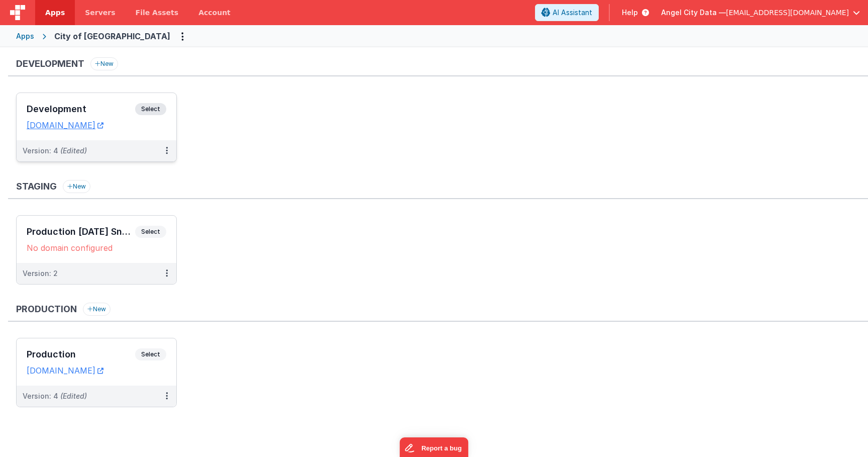 Image resolution: width=868 pixels, height=457 pixels. I want to click on span: Angel City Data —, so click(693, 13).